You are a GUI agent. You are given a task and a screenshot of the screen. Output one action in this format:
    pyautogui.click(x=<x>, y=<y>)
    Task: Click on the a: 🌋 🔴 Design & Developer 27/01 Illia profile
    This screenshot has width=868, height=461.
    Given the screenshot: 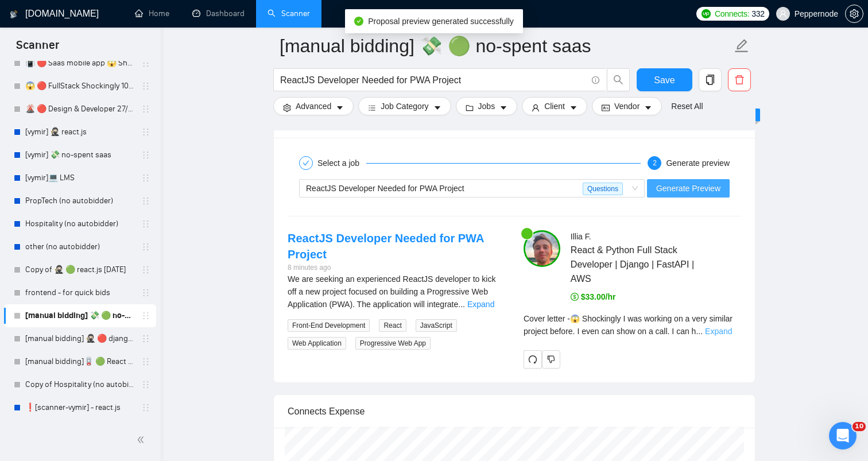 What is the action you would take?
    pyautogui.click(x=80, y=109)
    